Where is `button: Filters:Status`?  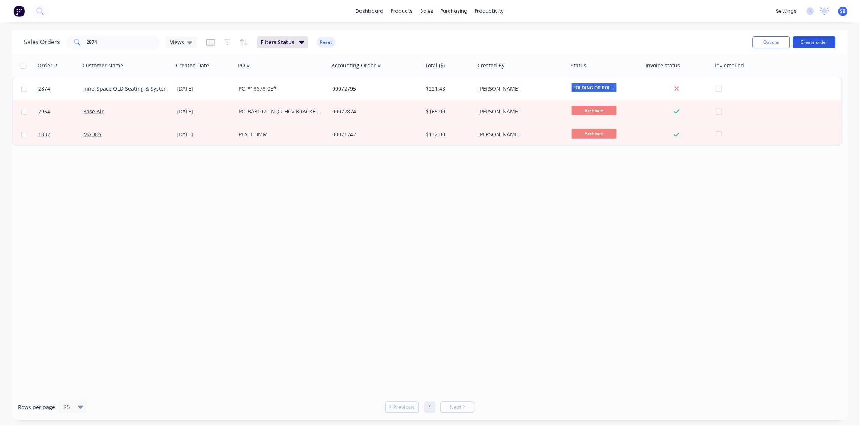
button: Filters:Status is located at coordinates (282, 42).